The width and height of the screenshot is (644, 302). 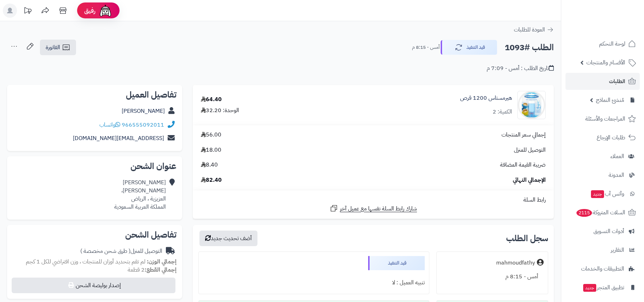 What do you see at coordinates (603, 137) in the screenshot?
I see `a: طلبات الإرجاع` at bounding box center [603, 137].